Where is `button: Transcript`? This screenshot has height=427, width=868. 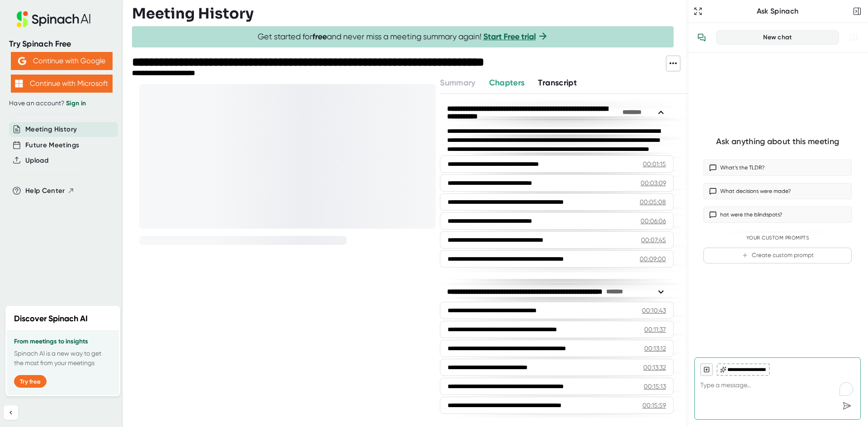
button: Transcript is located at coordinates (558, 83).